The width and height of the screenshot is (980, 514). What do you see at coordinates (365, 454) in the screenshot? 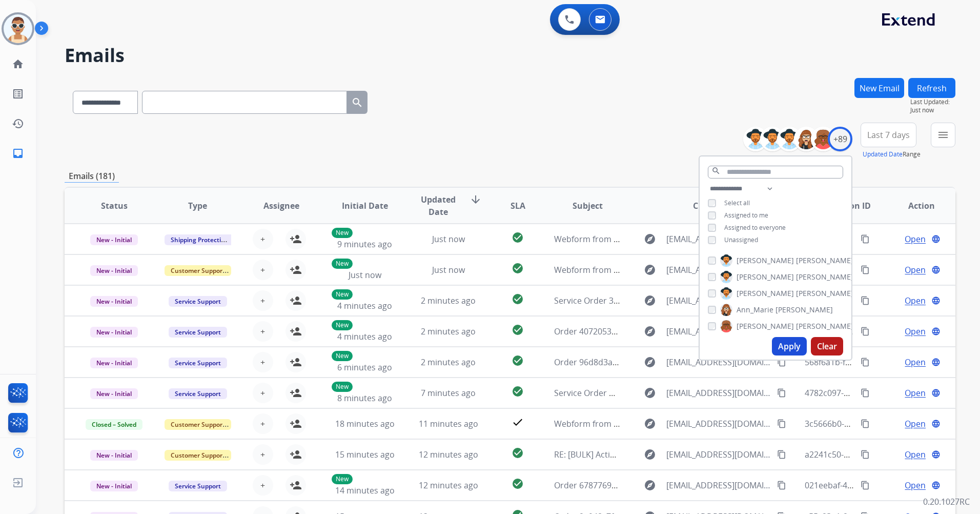
I see `span: 15 minutes ago` at bounding box center [365, 454].